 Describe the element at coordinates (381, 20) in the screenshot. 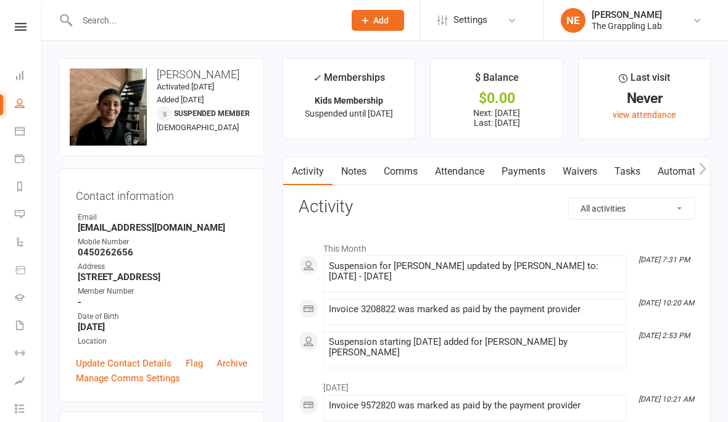

I see `span: Add` at that location.